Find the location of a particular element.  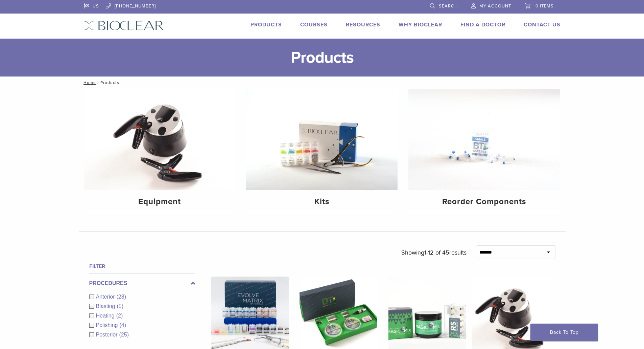

a: Home is located at coordinates (89, 82).